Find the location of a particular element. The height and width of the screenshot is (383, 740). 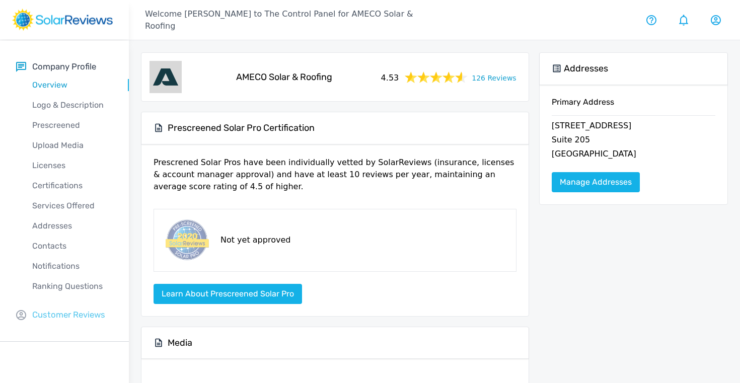

p: Ranking Questions is located at coordinates (72, 286).